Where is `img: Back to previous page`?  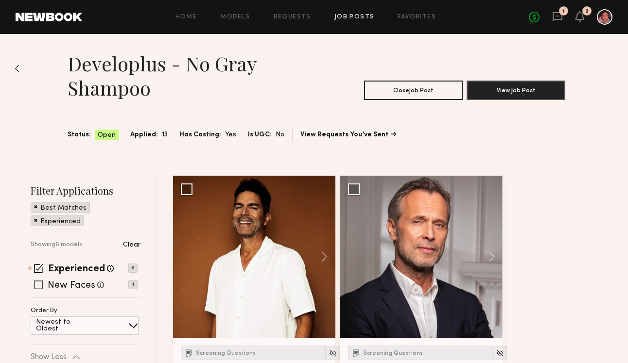 img: Back to previous page is located at coordinates (17, 69).